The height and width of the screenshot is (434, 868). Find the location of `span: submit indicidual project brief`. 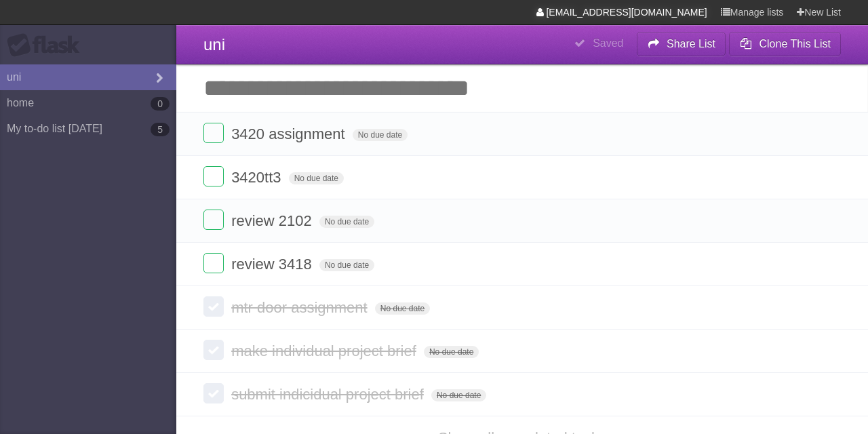

span: submit indicidual project brief is located at coordinates (329, 394).